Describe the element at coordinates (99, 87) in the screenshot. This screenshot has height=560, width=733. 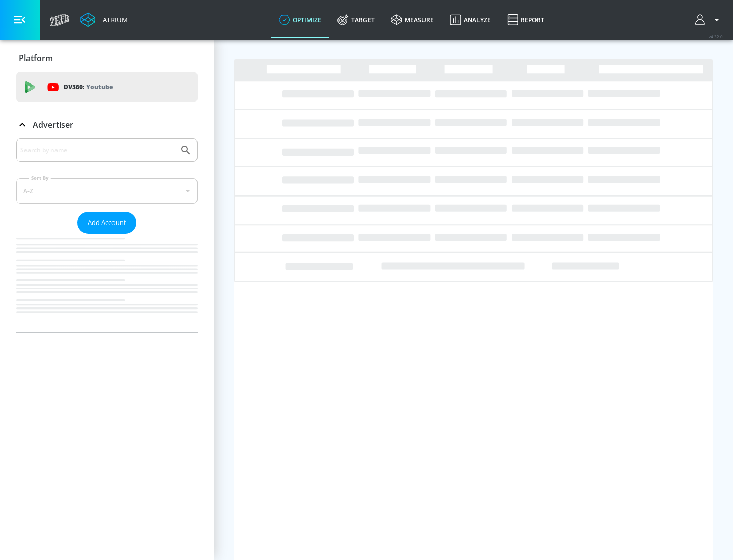
I see `p: Youtube` at that location.